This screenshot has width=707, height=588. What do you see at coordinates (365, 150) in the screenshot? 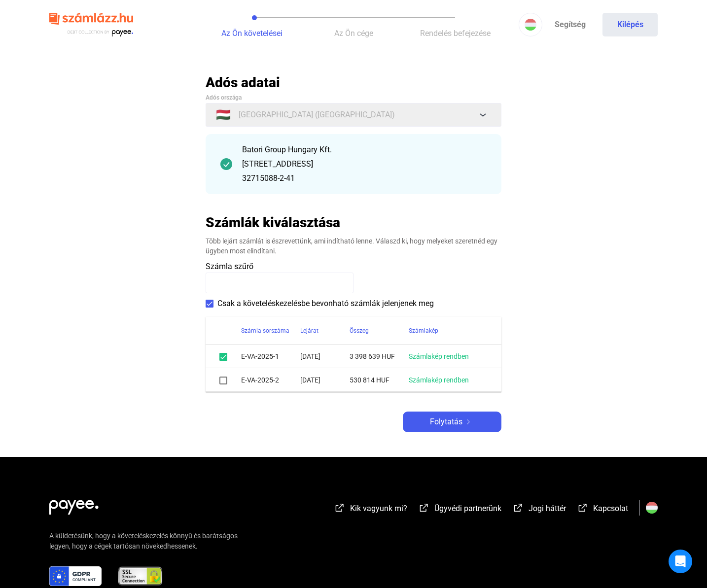
I see `div: Batori Group Hungary Kft.` at bounding box center [365, 150].